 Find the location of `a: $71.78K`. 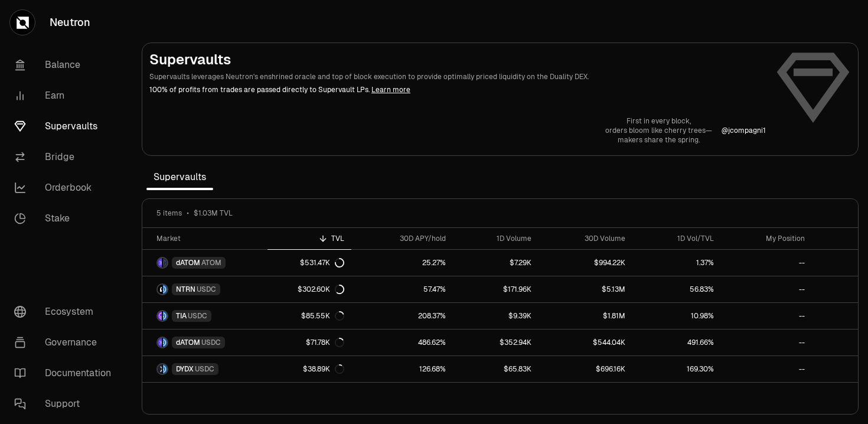

a: $71.78K is located at coordinates (309, 342).